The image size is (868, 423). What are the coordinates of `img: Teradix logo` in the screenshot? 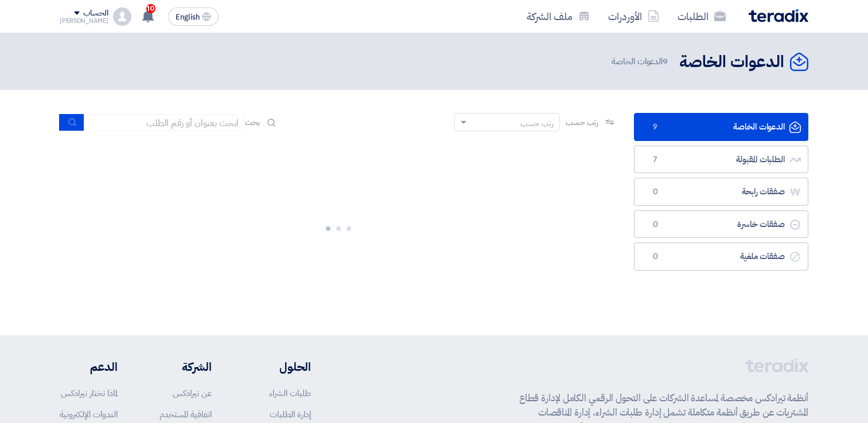 It's located at (779, 16).